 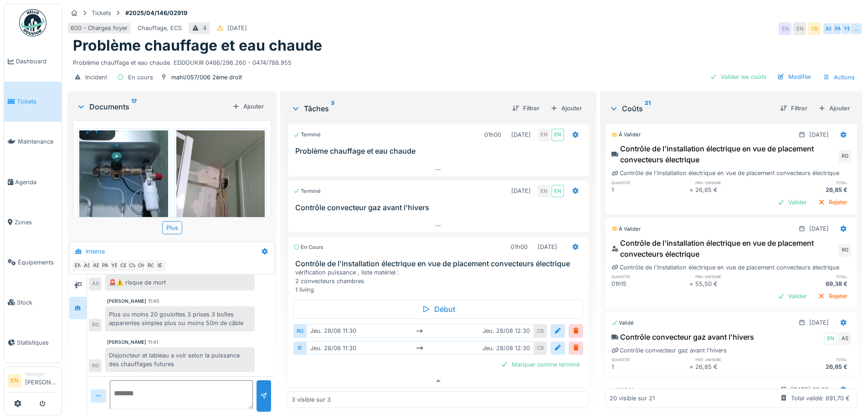 What do you see at coordinates (154, 301) in the screenshot?
I see `div: 11:40` at bounding box center [154, 301].